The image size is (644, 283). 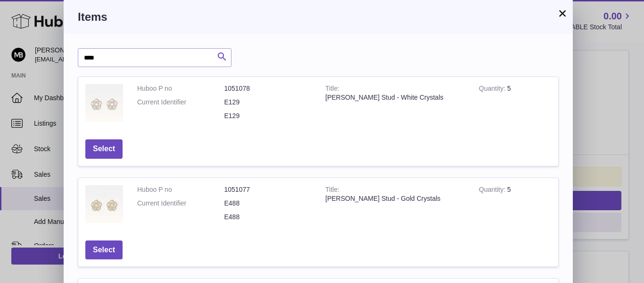 I want to click on img: Camelia Stud - Gold Crystals, so click(x=104, y=204).